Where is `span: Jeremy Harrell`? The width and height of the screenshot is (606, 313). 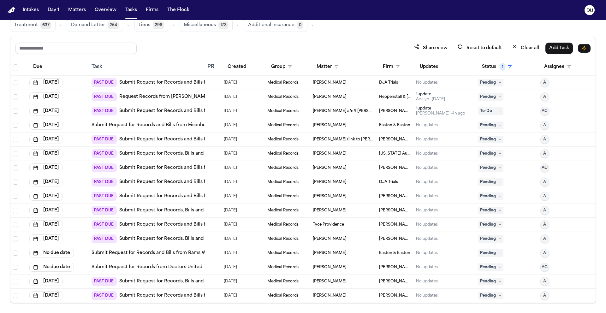
span: Jeremy Harrell is located at coordinates (329, 296).